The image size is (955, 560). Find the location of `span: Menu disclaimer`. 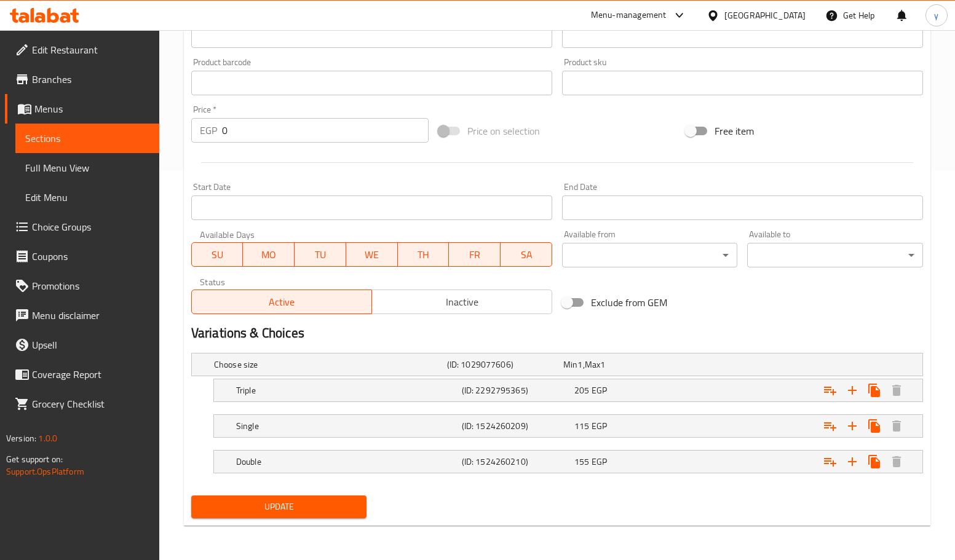

span: Menu disclaimer is located at coordinates (90, 315).